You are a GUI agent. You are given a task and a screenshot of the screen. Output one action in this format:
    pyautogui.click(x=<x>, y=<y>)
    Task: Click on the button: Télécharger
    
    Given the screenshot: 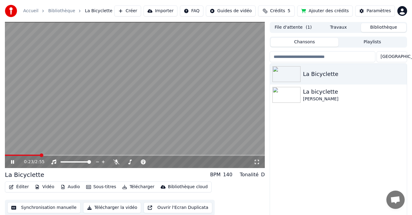 What is the action you would take?
    pyautogui.click(x=138, y=187)
    